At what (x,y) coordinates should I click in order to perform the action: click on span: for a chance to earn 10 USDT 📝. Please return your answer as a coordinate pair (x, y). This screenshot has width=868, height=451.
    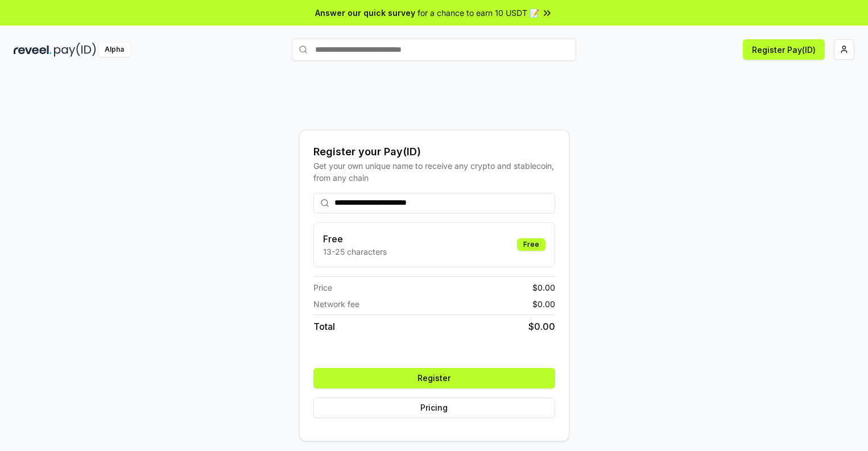
    Looking at the image, I should click on (478, 12).